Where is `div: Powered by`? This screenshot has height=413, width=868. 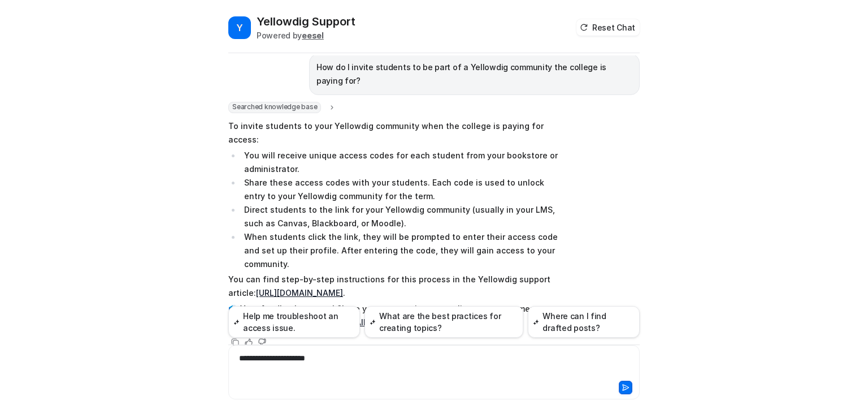
div: Powered by is located at coordinates (306, 35).